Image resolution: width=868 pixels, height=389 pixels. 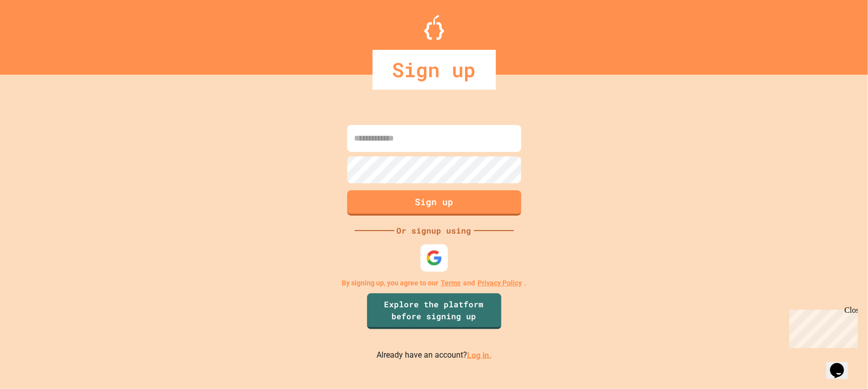 I want to click on p: By signing up, you agree to our and ., so click(x=434, y=283).